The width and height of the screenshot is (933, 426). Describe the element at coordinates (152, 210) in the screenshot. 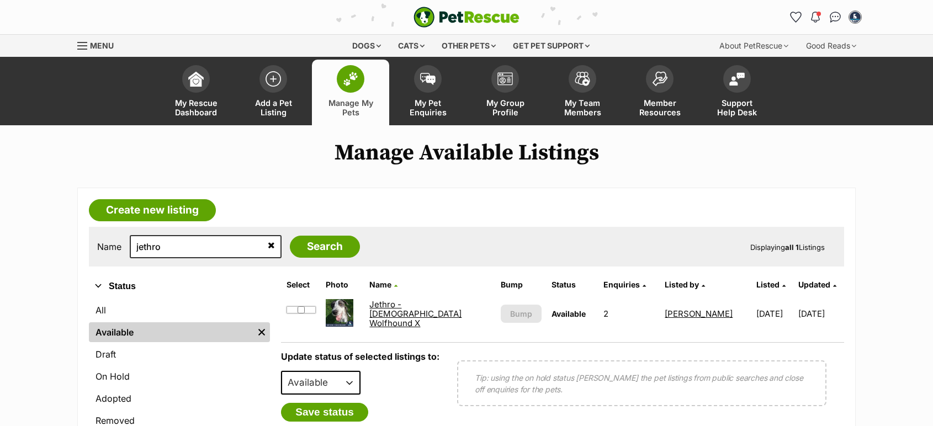

I see `a: Create new listing` at that location.